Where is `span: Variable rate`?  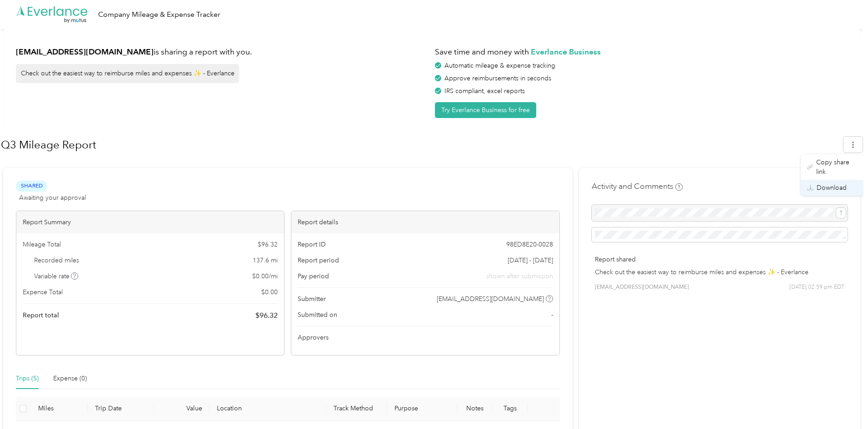
span: Variable rate is located at coordinates (57, 276).